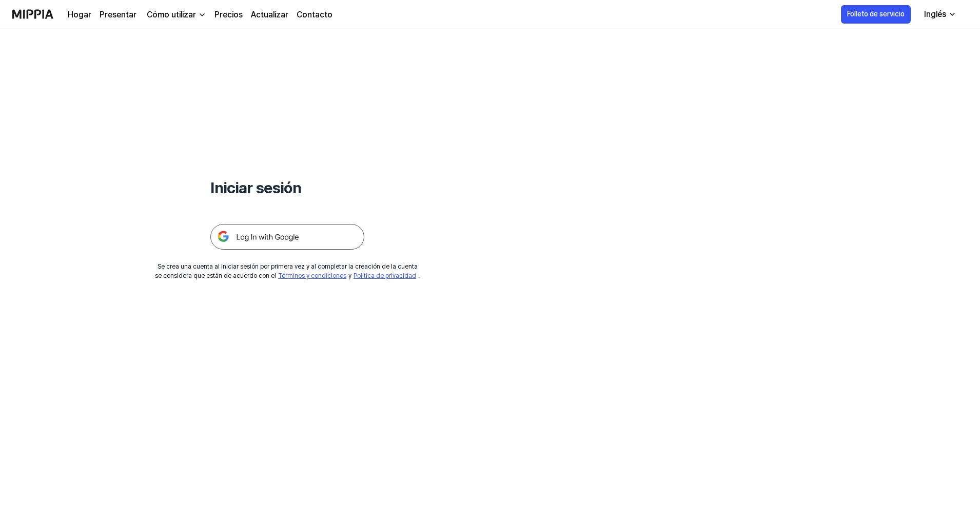  I want to click on div: Inglés, so click(934, 15).